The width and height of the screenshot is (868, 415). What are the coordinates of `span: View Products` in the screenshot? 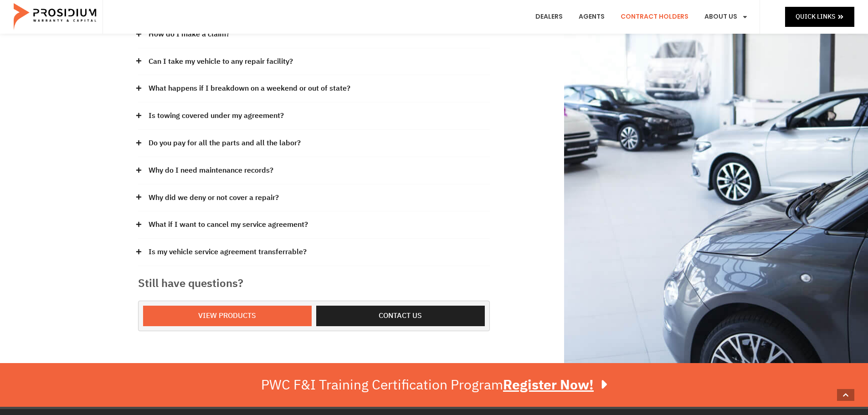 It's located at (227, 316).